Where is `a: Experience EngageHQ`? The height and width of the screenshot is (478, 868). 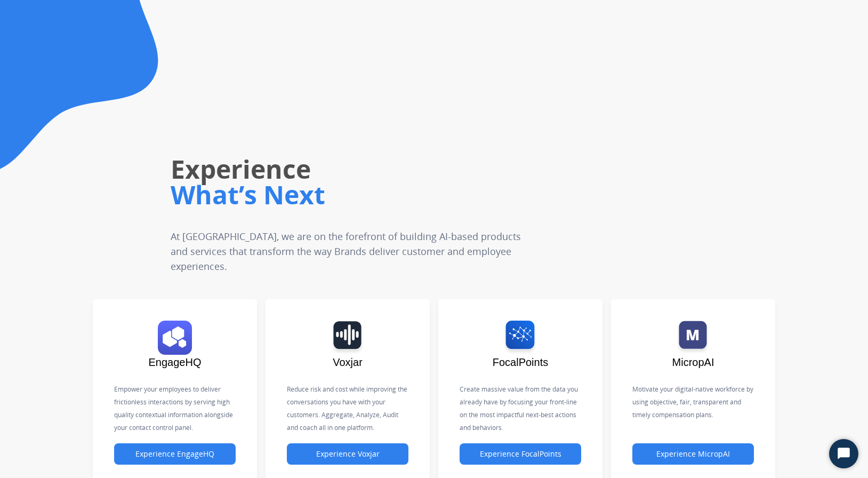 a: Experience EngageHQ is located at coordinates (175, 454).